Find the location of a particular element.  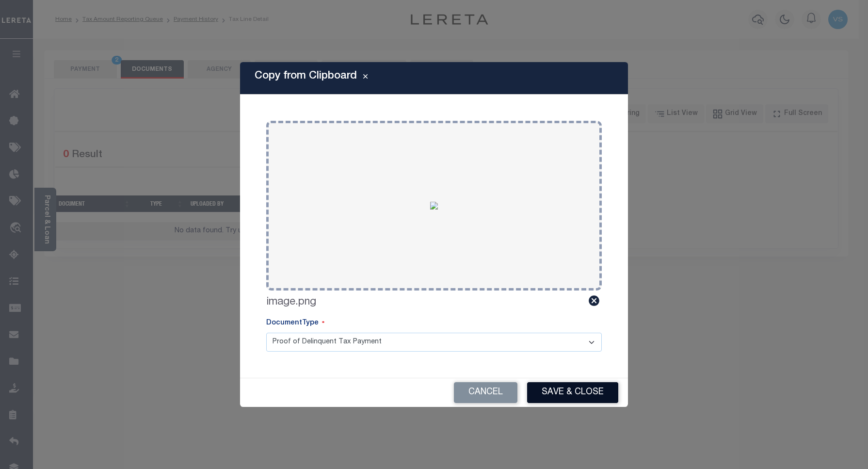

button: Save & Close is located at coordinates (573, 392).